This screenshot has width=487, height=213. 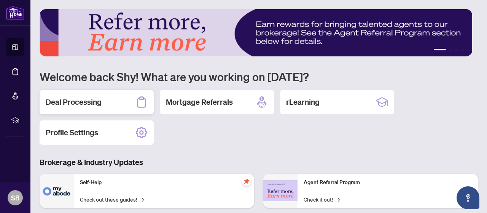 I want to click on button: 3, so click(x=457, y=50).